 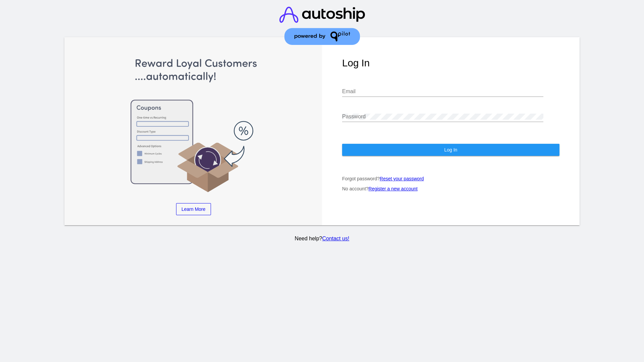 What do you see at coordinates (451, 179) in the screenshot?
I see `p: Forgot password?` at bounding box center [451, 179].